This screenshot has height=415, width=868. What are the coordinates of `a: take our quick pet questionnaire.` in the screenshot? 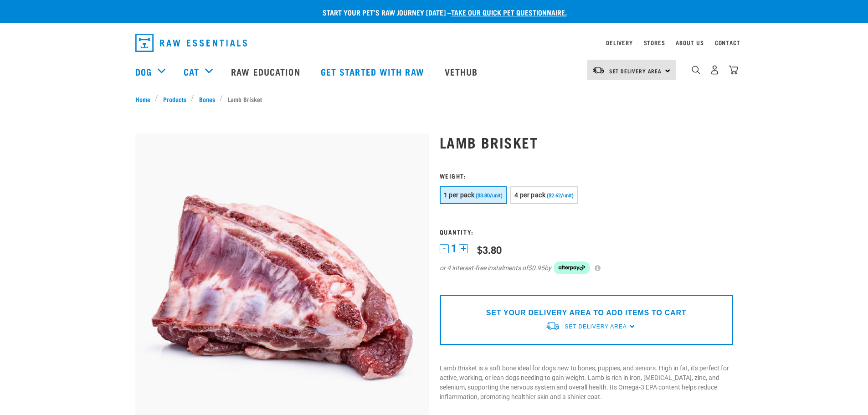 It's located at (509, 12).